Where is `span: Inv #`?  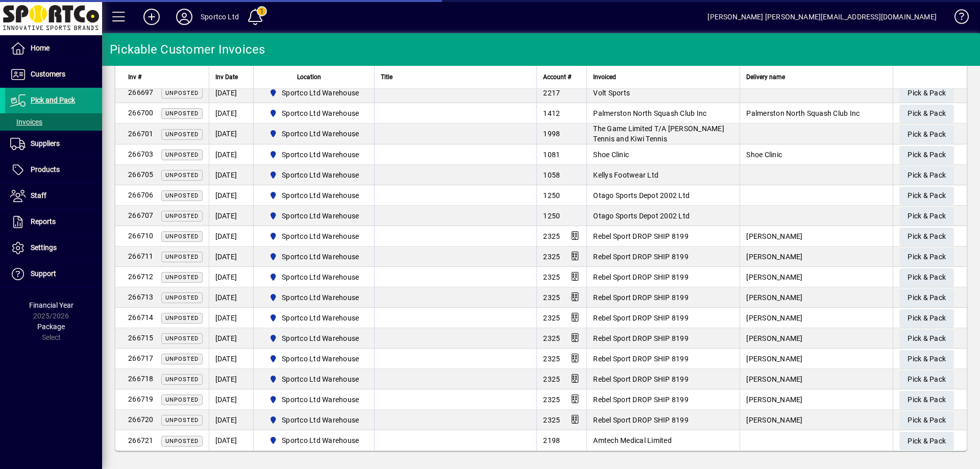
span: Inv # is located at coordinates (135, 77).